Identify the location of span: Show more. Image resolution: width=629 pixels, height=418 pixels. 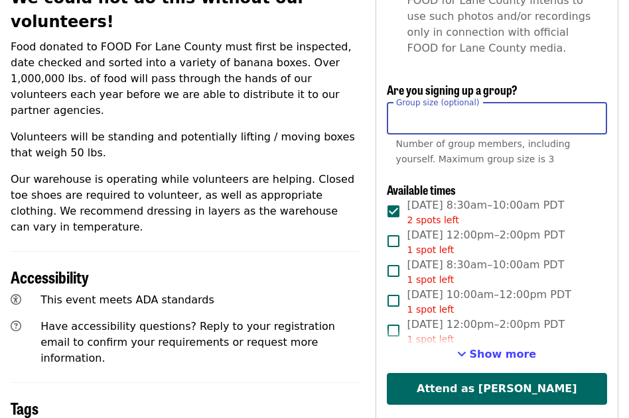
(502, 354).